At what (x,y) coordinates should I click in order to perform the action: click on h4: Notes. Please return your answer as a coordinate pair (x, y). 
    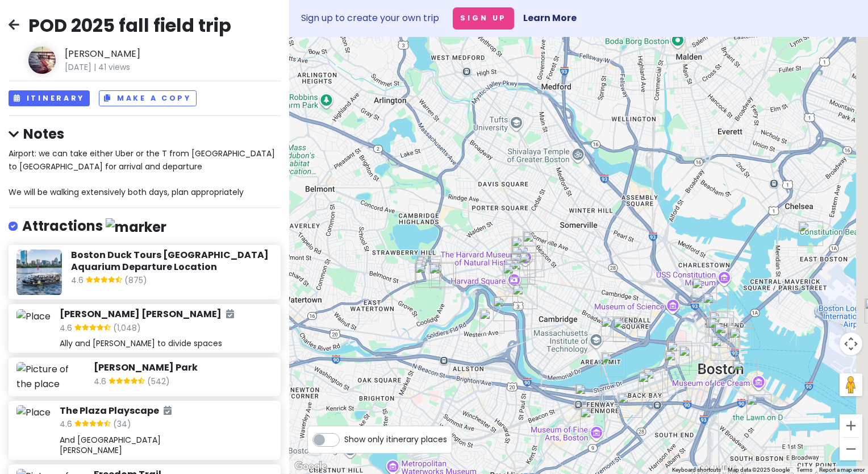
    Looking at the image, I should click on (144, 133).